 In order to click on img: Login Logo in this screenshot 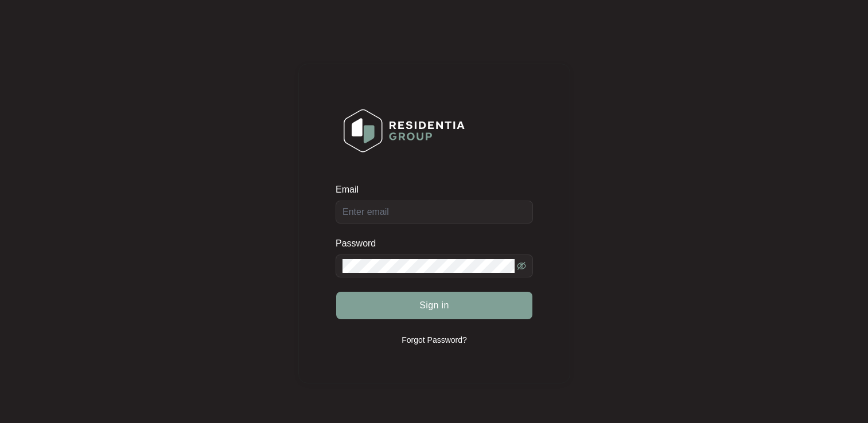, I will do `click(404, 131)`.